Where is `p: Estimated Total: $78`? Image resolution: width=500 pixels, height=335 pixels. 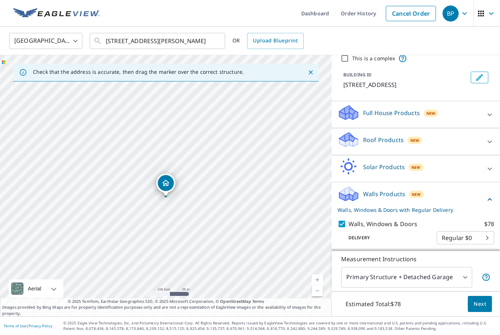
p: Estimated Total: $78 is located at coordinates (373, 304).